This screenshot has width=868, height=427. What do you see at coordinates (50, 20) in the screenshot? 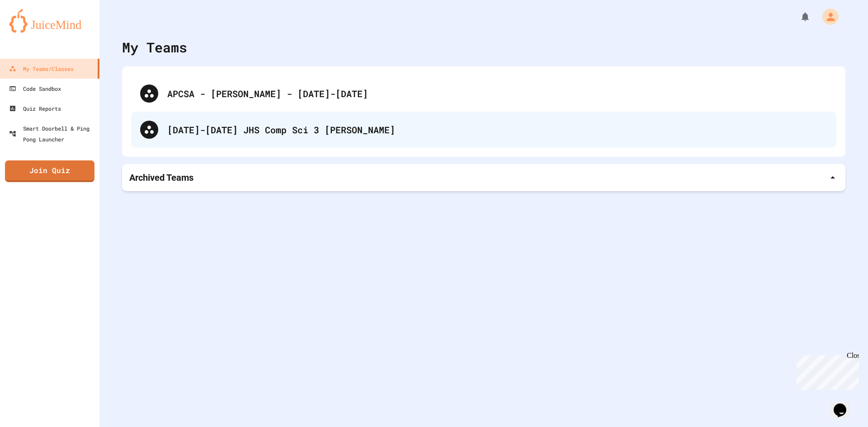
I see `img: logo-orange.svg` at bounding box center [50, 20].